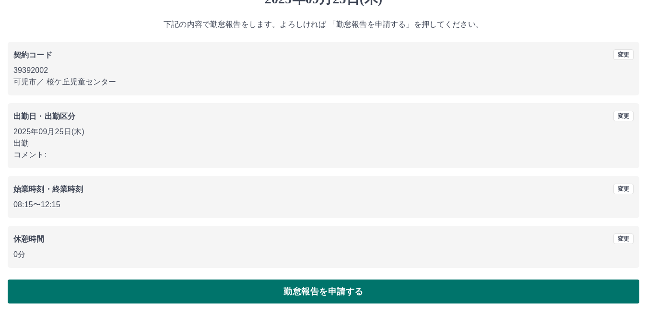  Describe the element at coordinates (323, 82) in the screenshot. I see `p: 可児市 ／ 桜ケ丘児童センター` at that location.